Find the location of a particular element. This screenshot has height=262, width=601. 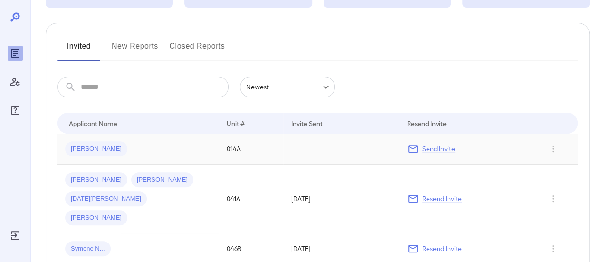

td: 041A is located at coordinates (251, 199).